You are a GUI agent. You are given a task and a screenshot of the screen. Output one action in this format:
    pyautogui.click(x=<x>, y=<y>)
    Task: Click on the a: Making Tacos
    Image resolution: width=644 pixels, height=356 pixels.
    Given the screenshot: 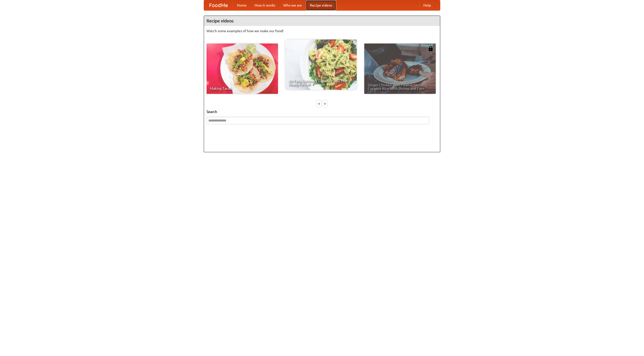 What is the action you would take?
    pyautogui.click(x=242, y=69)
    